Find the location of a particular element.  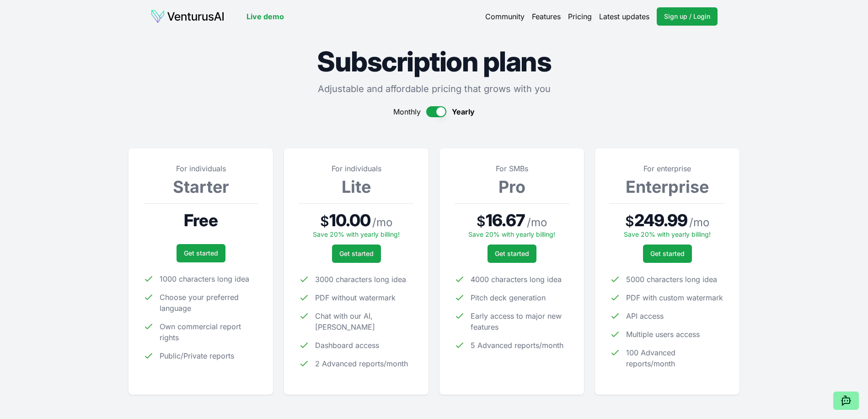

p: Adjustable and affordable pricing that grows with you is located at coordinates (434, 89).